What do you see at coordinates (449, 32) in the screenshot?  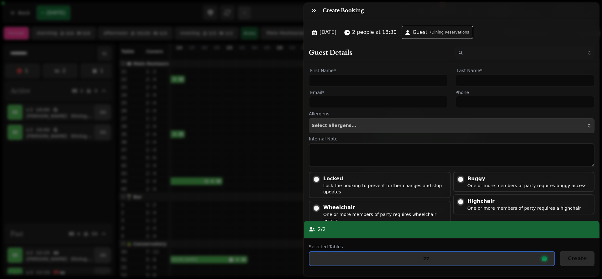 I see `span: • Dining Reservations` at bounding box center [449, 32].